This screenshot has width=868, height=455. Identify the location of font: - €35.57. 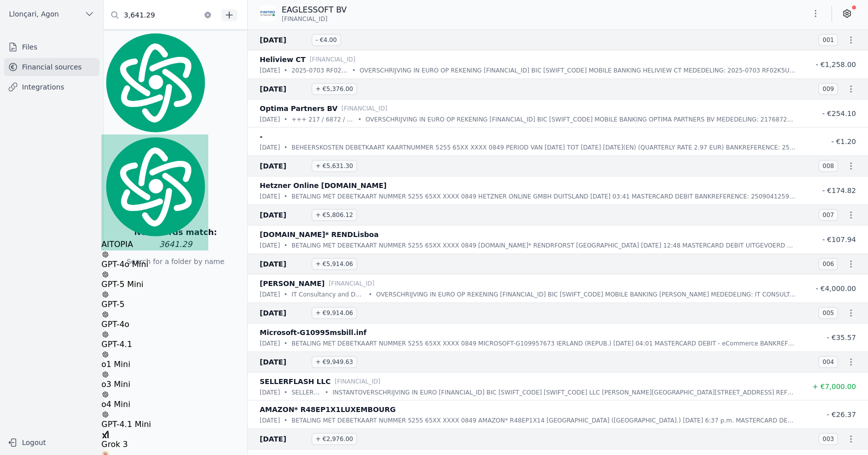
(842, 338).